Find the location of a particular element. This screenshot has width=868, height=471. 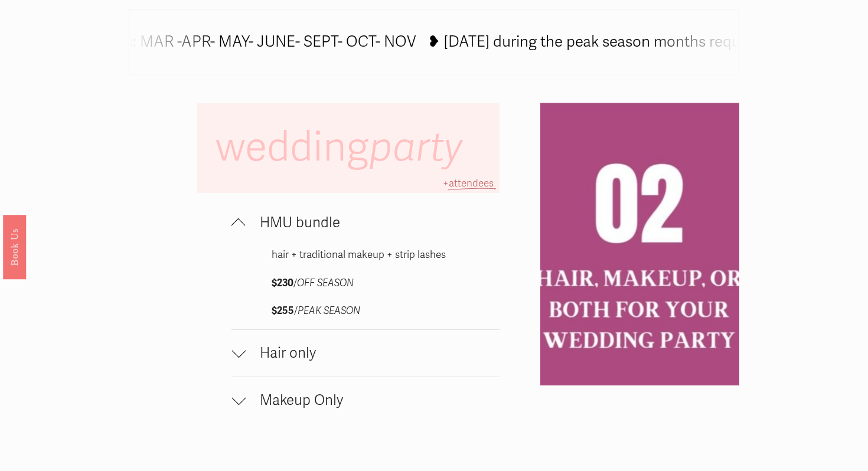

em: PEAK SEASON is located at coordinates (329, 310).